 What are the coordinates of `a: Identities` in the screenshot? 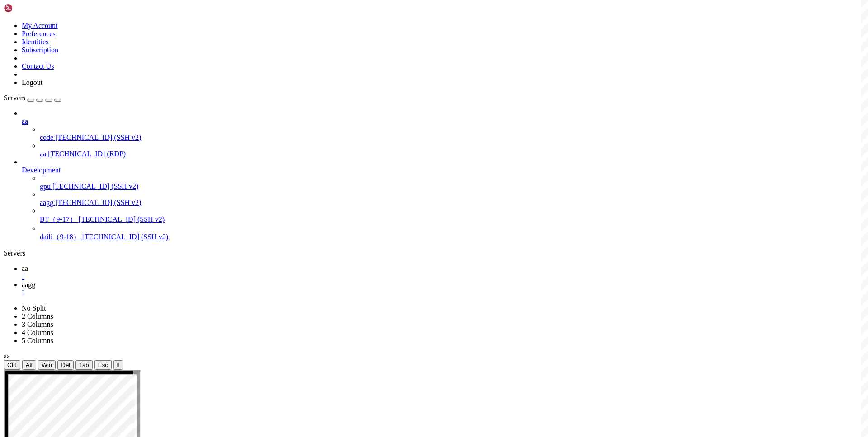 It's located at (35, 42).